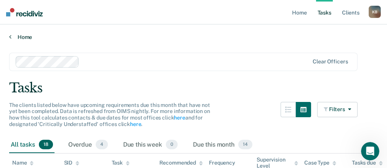  I want to click on div: Tasks due, so click(367, 163).